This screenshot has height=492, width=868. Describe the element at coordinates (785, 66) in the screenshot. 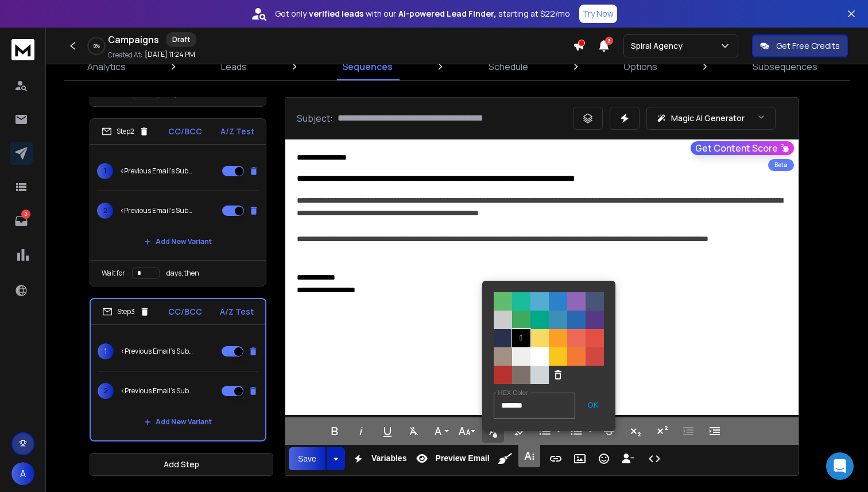

I see `a: Subsequences` at that location.